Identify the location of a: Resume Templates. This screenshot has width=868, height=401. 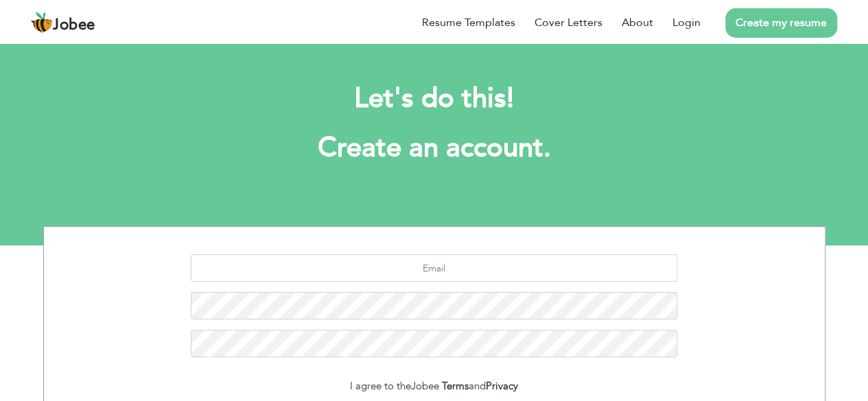
(469, 22).